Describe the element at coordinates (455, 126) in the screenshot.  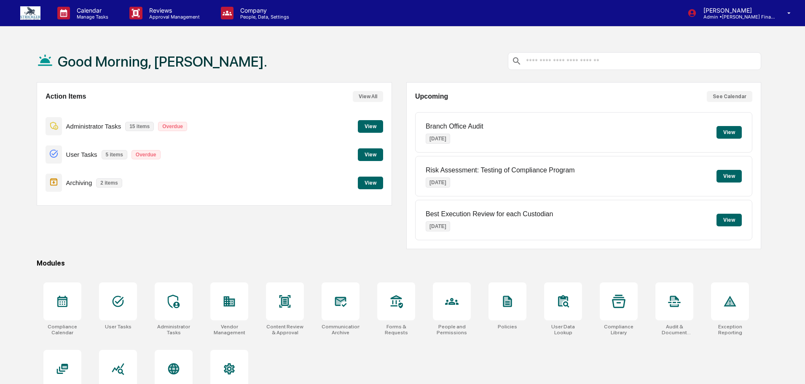
I see `p: Branch Office Audit` at that location.